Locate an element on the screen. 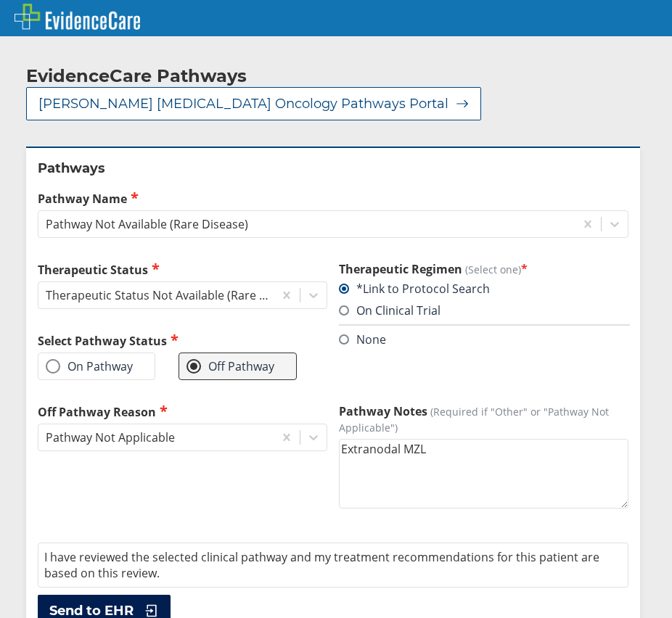 This screenshot has width=672, height=618. label: Off Pathway Reason is located at coordinates (182, 411).